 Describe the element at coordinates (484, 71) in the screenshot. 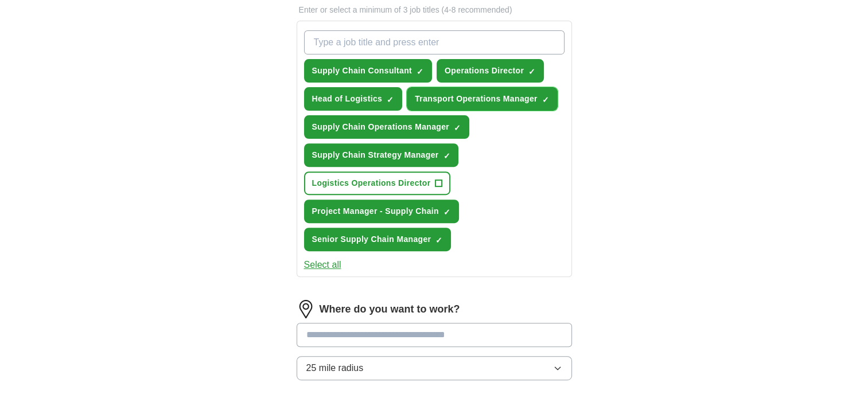

I see `span: Operations Director` at that location.